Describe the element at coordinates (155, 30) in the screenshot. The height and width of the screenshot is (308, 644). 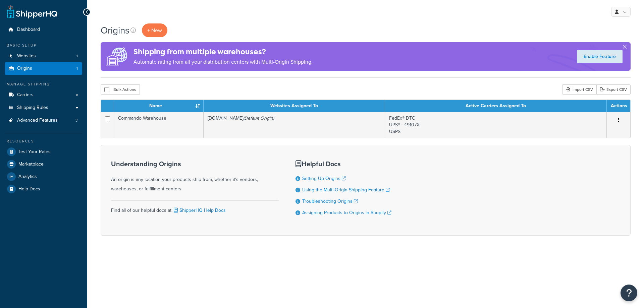
I see `span: + New` at that location.